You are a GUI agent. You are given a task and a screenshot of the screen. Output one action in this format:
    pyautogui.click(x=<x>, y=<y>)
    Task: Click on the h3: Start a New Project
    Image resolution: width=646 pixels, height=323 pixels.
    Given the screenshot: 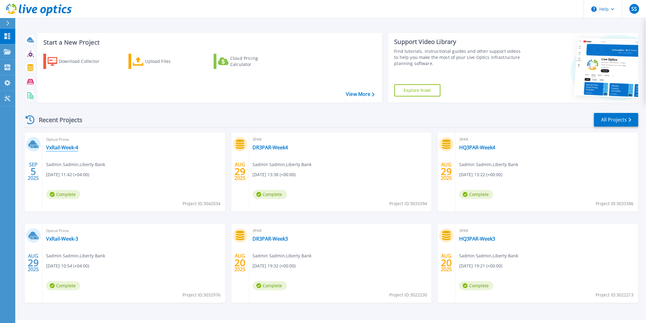 What is the action you would take?
    pyautogui.click(x=209, y=42)
    